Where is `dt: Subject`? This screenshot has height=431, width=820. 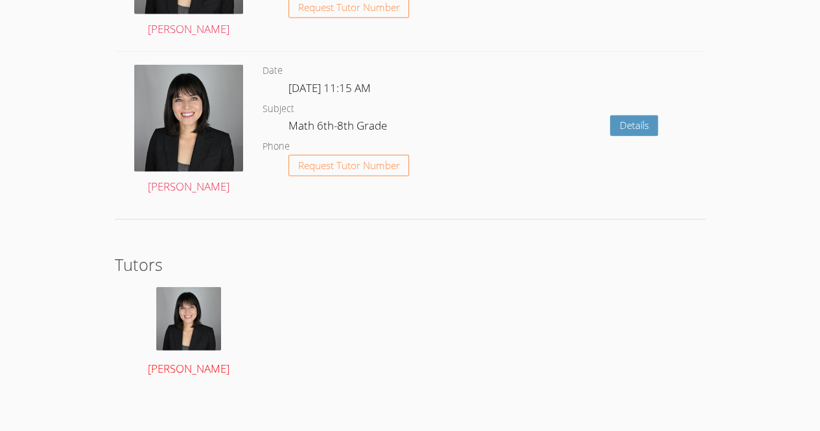 dt: Subject is located at coordinates (278, 109).